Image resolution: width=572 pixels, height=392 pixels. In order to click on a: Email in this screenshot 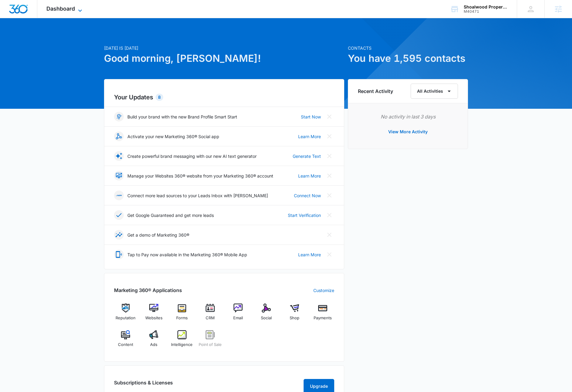, I will do `click(238, 314)`.